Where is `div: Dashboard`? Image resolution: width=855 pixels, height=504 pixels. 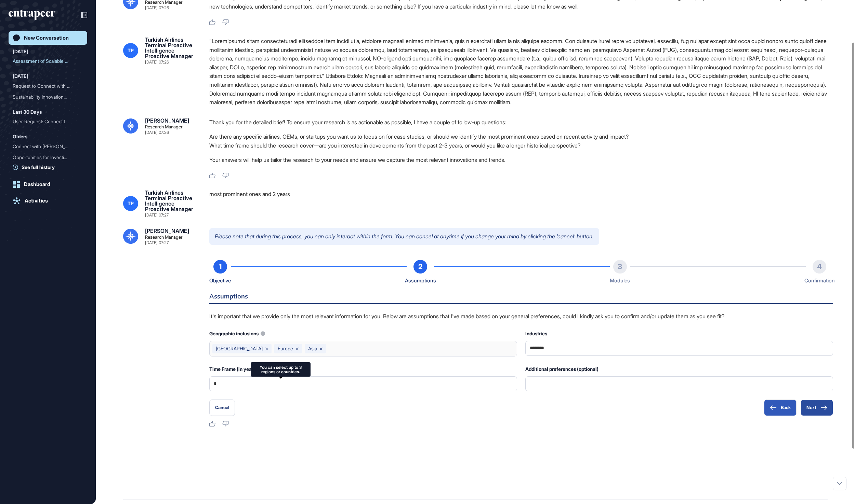
div: Dashboard is located at coordinates (37, 184).